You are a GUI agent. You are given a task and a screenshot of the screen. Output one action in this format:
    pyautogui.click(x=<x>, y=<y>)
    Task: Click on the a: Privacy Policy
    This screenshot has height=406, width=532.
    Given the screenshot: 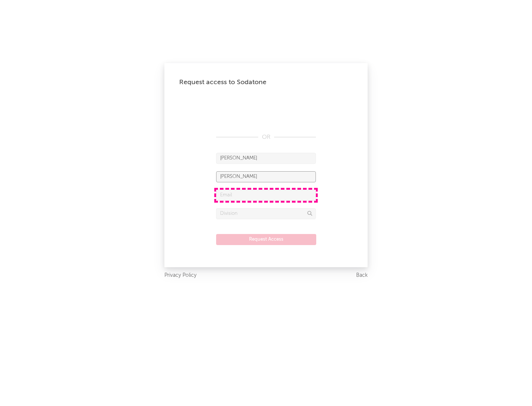 What is the action you would take?
    pyautogui.click(x=180, y=275)
    